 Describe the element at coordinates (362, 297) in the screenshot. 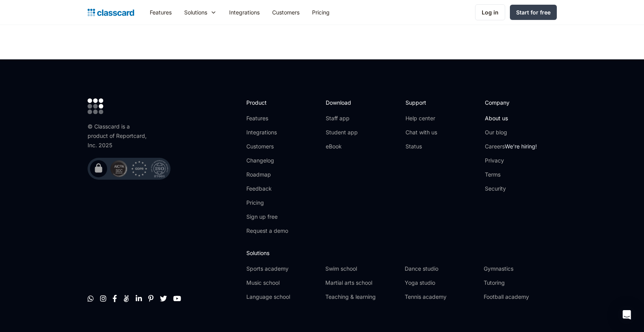

I see `a: Teaching & learning` at that location.